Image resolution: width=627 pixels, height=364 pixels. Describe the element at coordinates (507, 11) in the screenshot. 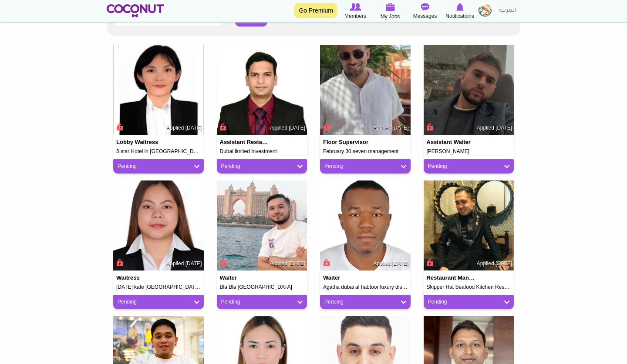

I see `a: العربية` at that location.